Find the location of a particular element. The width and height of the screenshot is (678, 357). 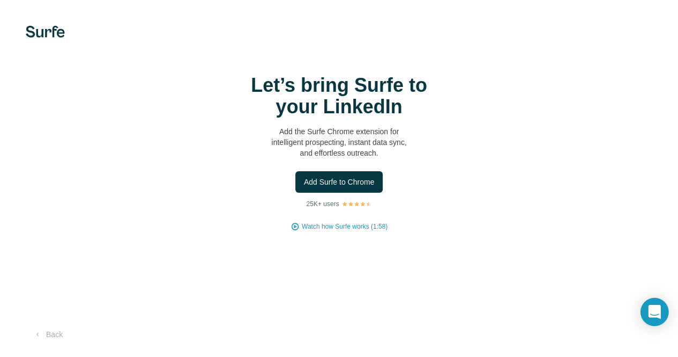

button: Back is located at coordinates (48, 334).